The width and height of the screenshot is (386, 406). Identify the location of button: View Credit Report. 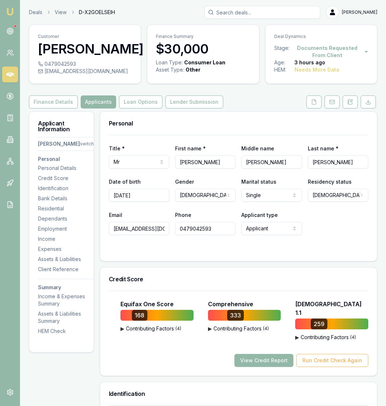
(264, 361).